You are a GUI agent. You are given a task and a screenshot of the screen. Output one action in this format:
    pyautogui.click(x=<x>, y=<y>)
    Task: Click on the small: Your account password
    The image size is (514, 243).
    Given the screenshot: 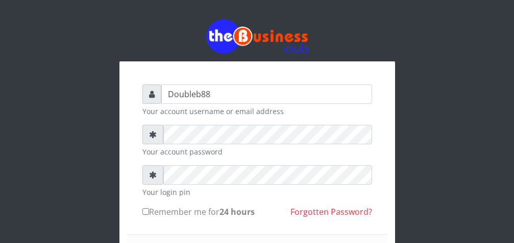 What is the action you would take?
    pyautogui.click(x=257, y=151)
    